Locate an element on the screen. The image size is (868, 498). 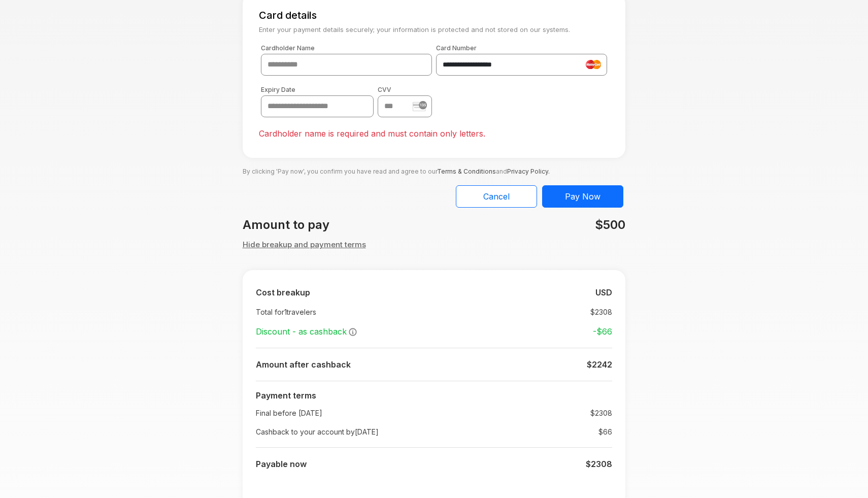
p: Cardholder name is required and must contain only letters. is located at coordinates (434, 134).